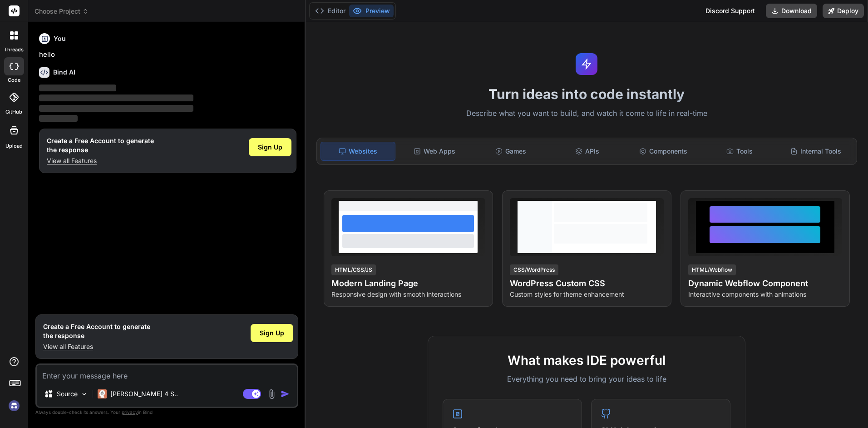  Describe the element at coordinates (354, 270) in the screenshot. I see `div: HTML/CSS/JS` at that location.